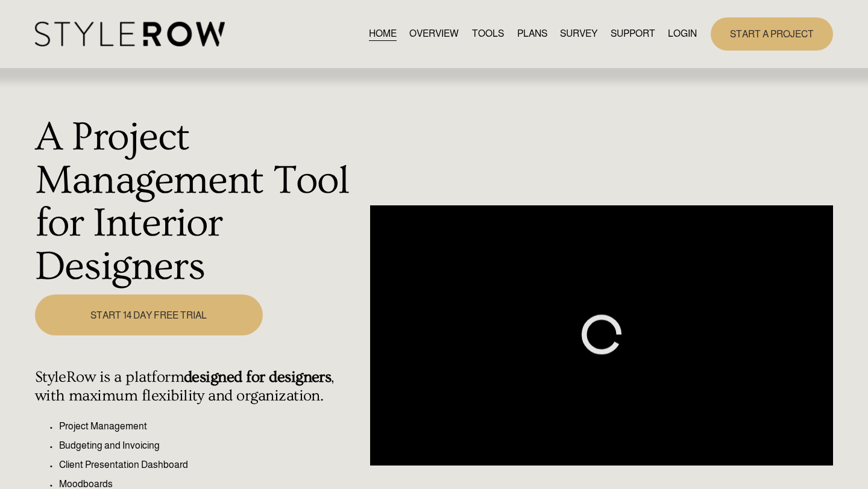 The width and height of the screenshot is (868, 489). Describe the element at coordinates (383, 34) in the screenshot. I see `a: HOME` at that location.